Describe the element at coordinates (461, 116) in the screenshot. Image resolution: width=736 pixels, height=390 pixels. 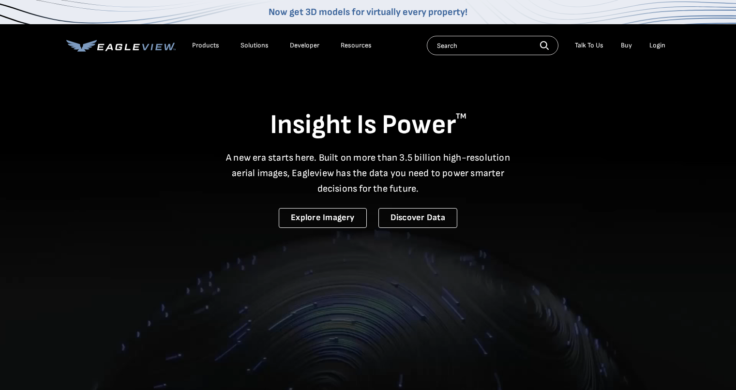
I see `sup: TM` at that location.